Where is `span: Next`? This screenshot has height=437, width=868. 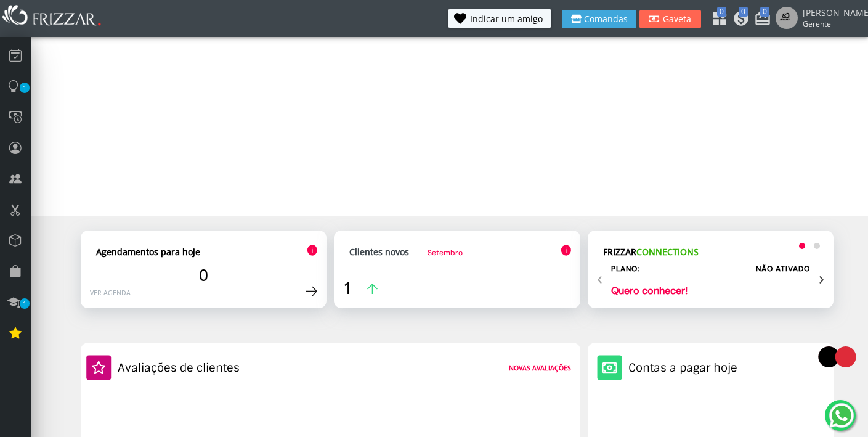 span: Next is located at coordinates (821, 277).